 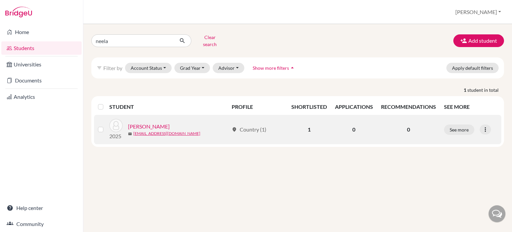 What do you see at coordinates (41, 48) in the screenshot?
I see `a: Students` at bounding box center [41, 48].